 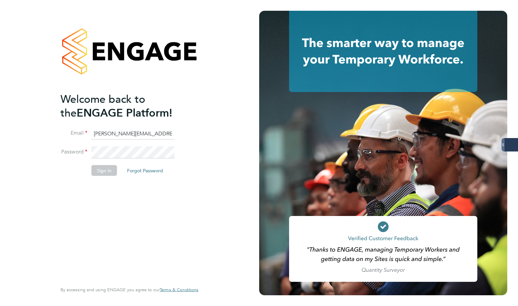 I want to click on button: Forgot Password, so click(x=145, y=171).